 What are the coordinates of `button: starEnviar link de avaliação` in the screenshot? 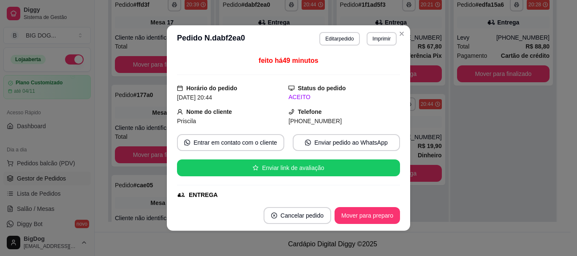 It's located at (288, 168).